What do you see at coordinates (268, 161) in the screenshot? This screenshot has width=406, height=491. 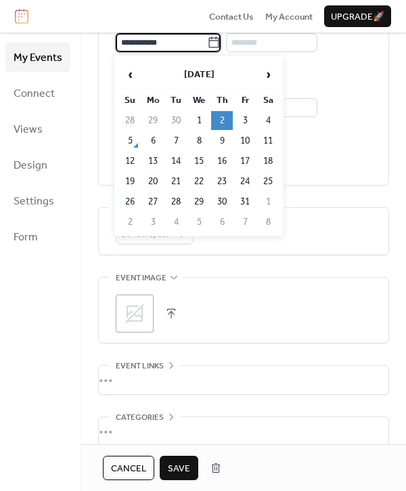 I see `td: 18` at bounding box center [268, 161].